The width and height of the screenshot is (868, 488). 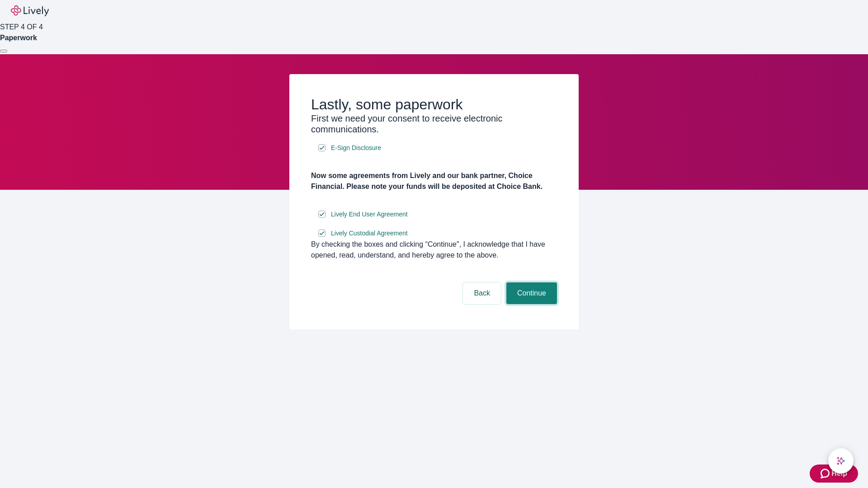 I want to click on img: Lively, so click(x=30, y=11).